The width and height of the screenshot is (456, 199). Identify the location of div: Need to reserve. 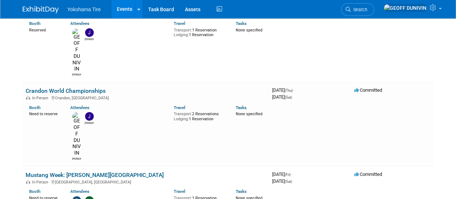
(44, 113).